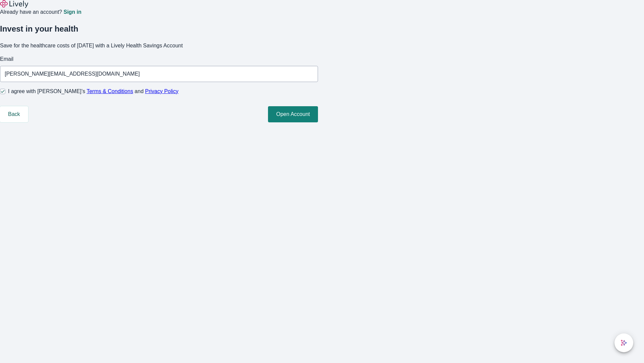 This screenshot has height=363, width=644. Describe the element at coordinates (72, 12) in the screenshot. I see `div: Sign in` at that location.